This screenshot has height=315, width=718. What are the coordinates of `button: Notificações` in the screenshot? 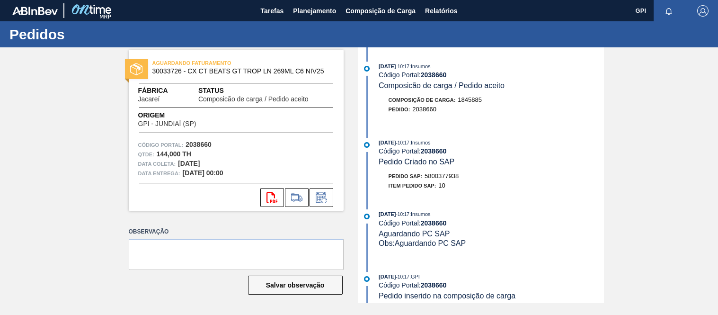 It's located at (668, 11).